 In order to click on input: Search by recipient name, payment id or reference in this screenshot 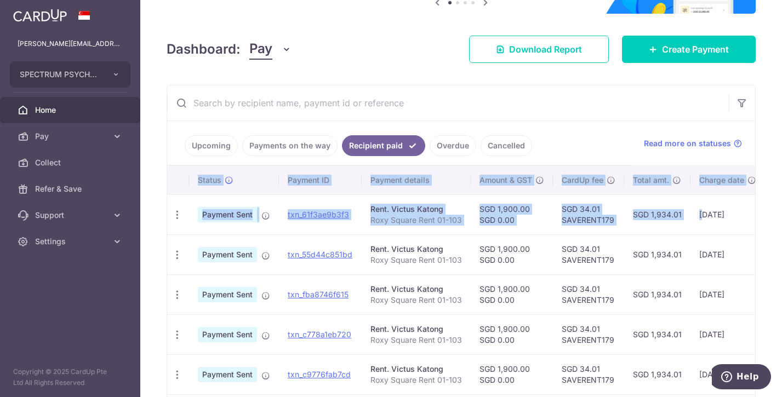, I will do `click(448, 103)`.